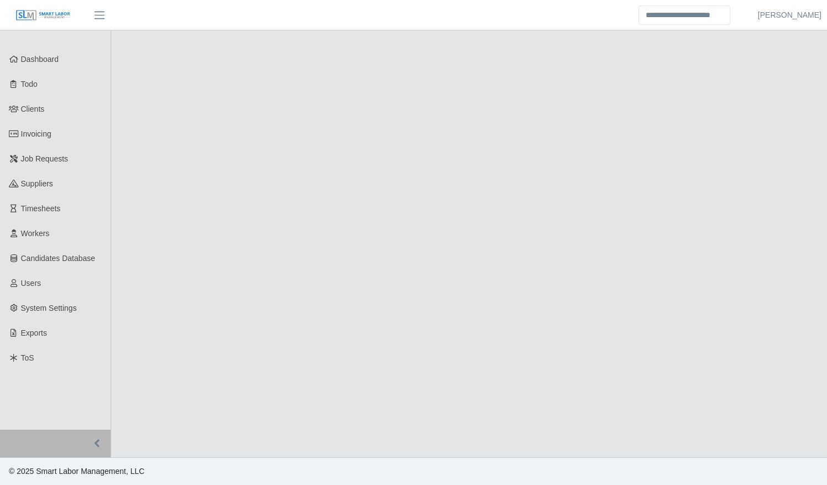  What do you see at coordinates (29, 84) in the screenshot?
I see `span: Todo` at bounding box center [29, 84].